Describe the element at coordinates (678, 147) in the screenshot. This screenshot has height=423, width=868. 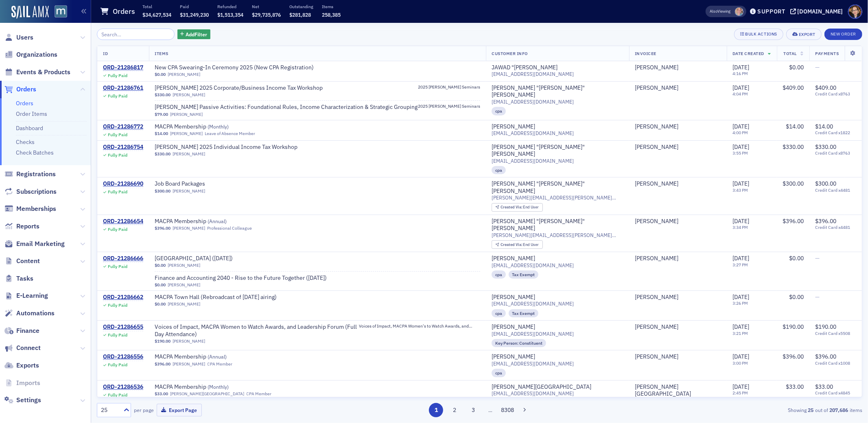
I see `span: Tricia Fascetta` at that location.